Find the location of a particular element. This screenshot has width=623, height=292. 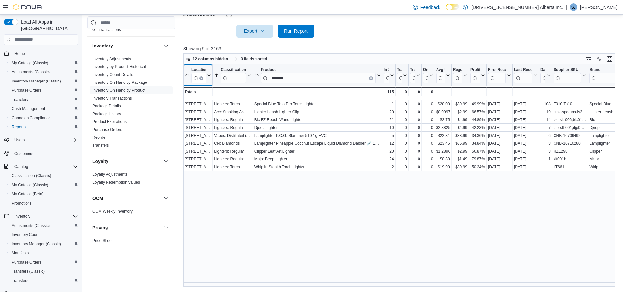

button: Promotions is located at coordinates (44, 204).